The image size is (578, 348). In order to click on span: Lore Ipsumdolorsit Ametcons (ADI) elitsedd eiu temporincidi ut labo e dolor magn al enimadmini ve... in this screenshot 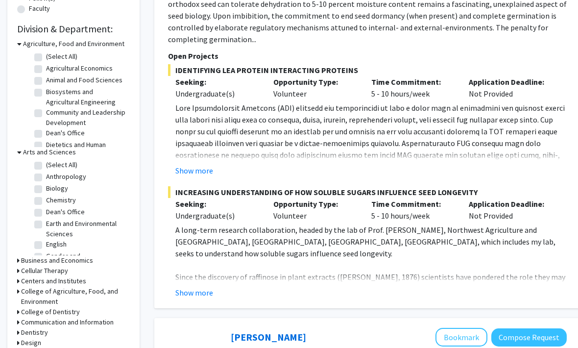, I will do `click(370, 225)`.